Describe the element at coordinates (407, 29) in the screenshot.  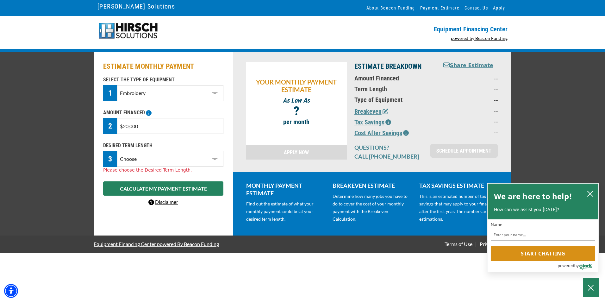
I see `p: Equipment Financing Center` at that location.